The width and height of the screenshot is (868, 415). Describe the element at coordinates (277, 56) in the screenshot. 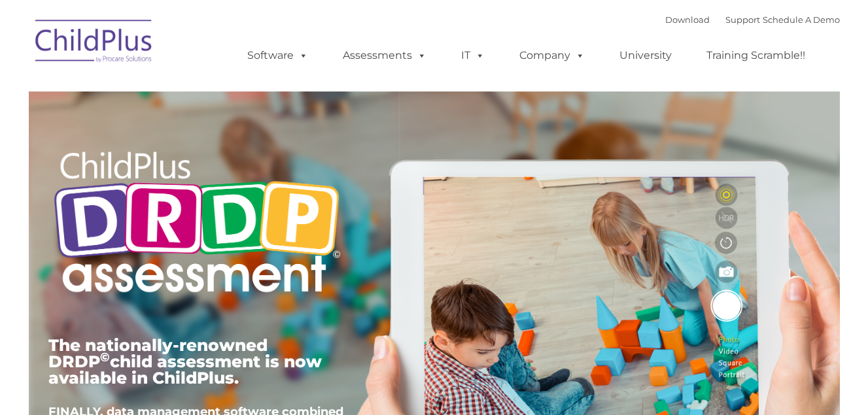

I see `a: Software` at that location.